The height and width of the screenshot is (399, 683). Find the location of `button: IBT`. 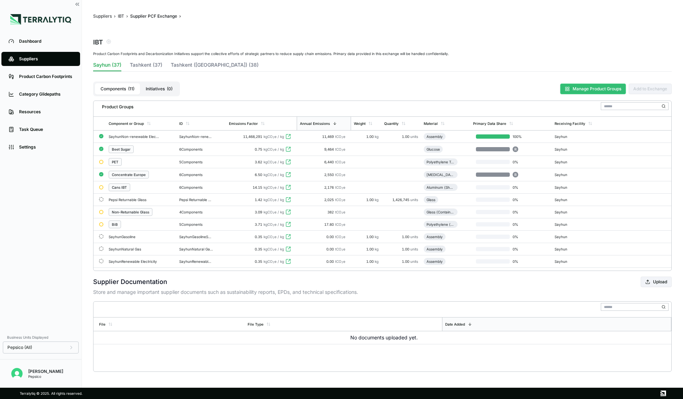

button: IBT is located at coordinates (121, 16).